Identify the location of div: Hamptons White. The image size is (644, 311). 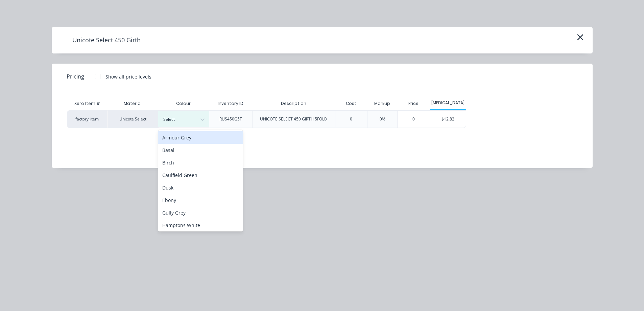
(200, 225).